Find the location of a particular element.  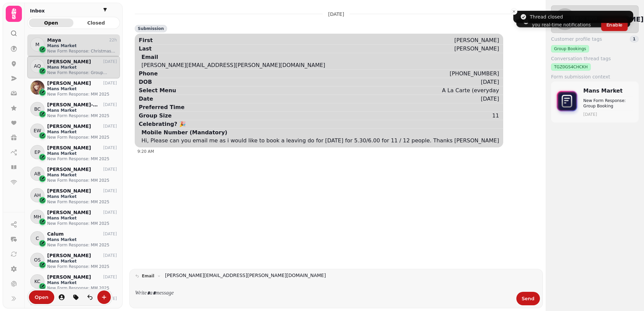

button: Close toast is located at coordinates (514, 11).